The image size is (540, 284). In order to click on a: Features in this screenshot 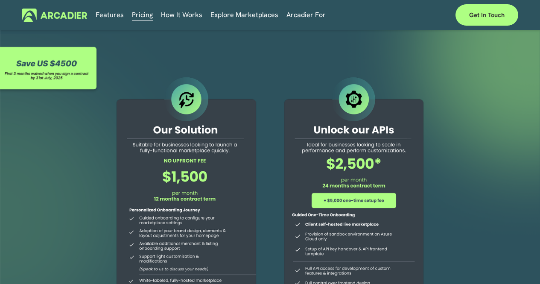, I will do `click(110, 15)`.